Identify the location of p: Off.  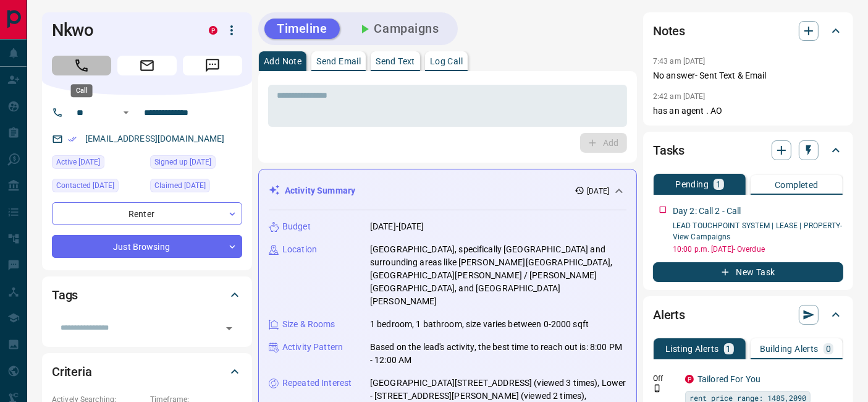
(666, 379).